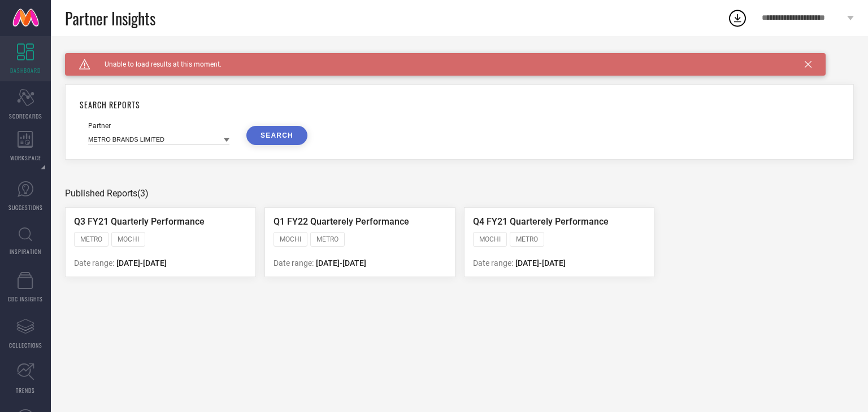  I want to click on span: CDC INSIGHTS, so click(25, 299).